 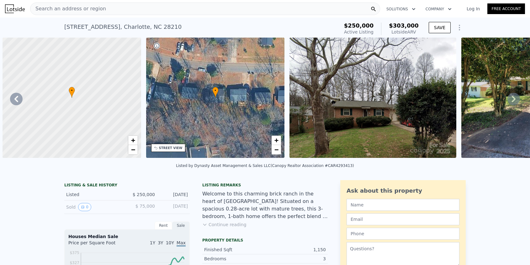 I want to click on span: Max, so click(x=181, y=244).